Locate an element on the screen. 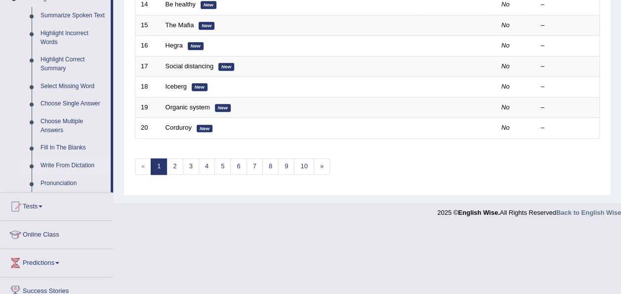 Image resolution: width=621 pixels, height=294 pixels. a: 4 is located at coordinates (207, 166).